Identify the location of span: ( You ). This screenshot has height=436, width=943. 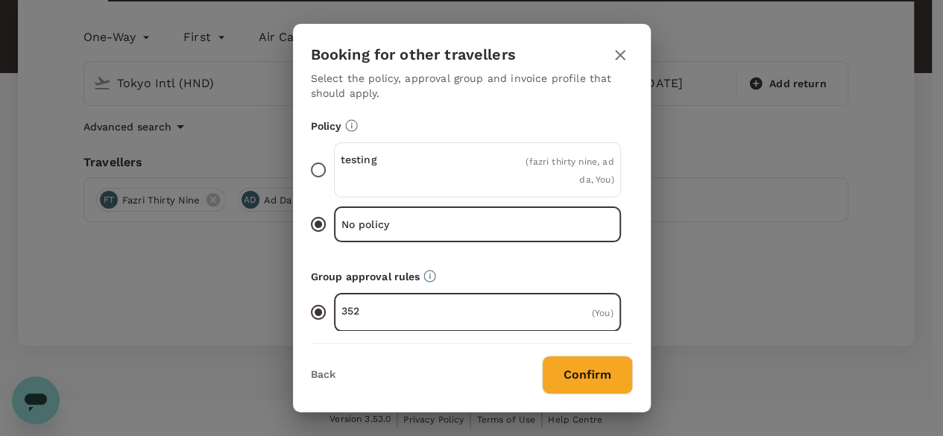
(603, 313).